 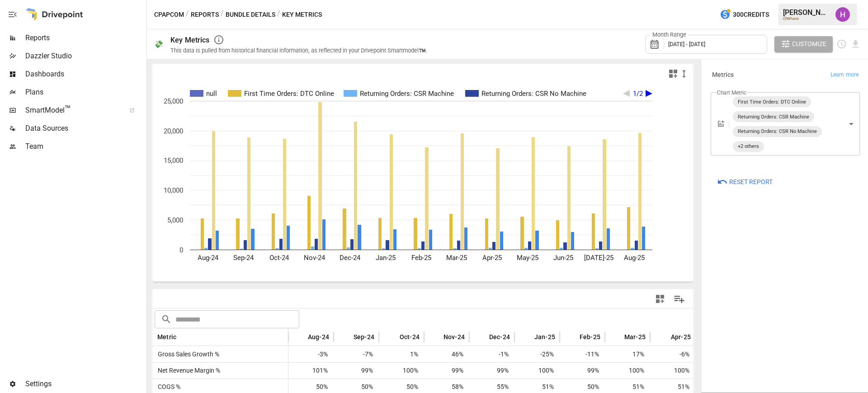 I want to click on span: Team, so click(x=85, y=147).